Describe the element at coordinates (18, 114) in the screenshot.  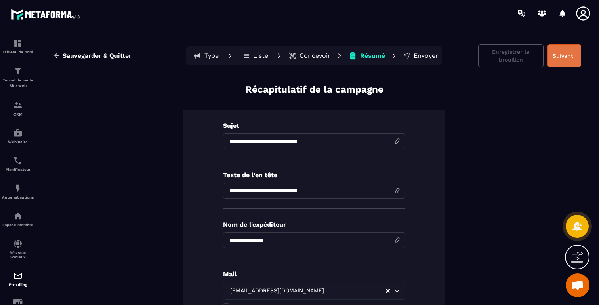
I see `p: CRM` at that location.